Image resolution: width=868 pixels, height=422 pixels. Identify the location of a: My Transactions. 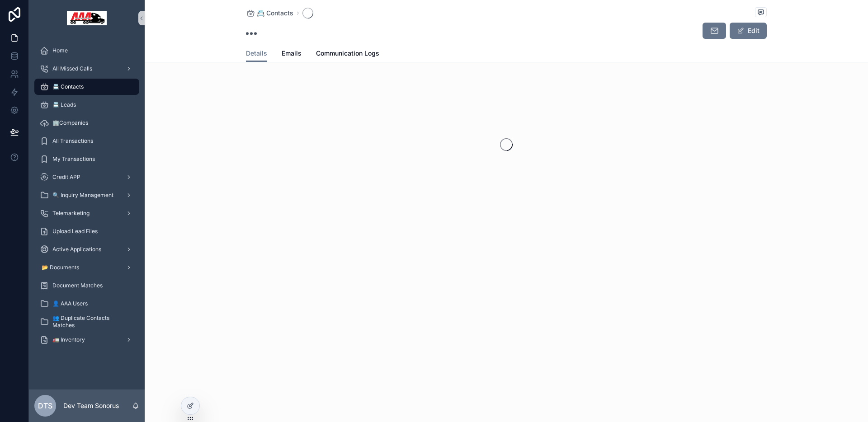
(87, 159).